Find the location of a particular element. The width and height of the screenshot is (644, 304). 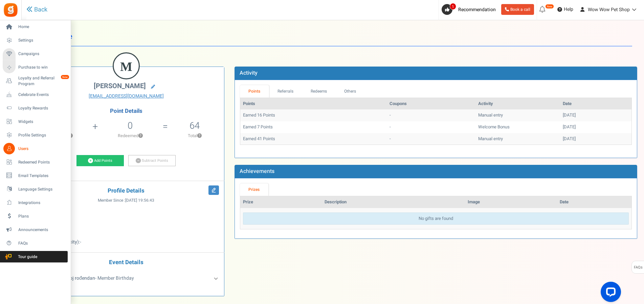

span: Purchase to win is located at coordinates (42, 67).